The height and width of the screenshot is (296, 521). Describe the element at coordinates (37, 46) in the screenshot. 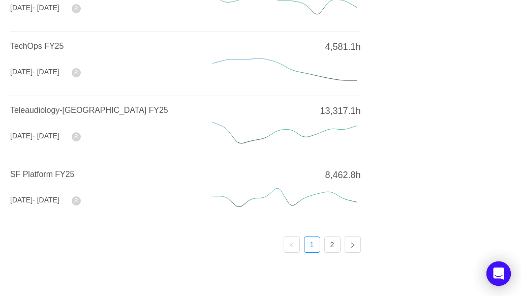

I see `span: TechOps FY25` at that location.